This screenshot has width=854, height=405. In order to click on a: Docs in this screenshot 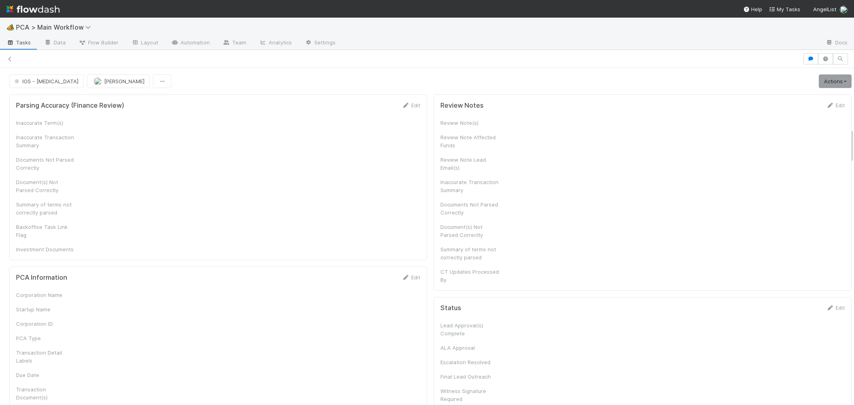, I will do `click(836, 43)`.